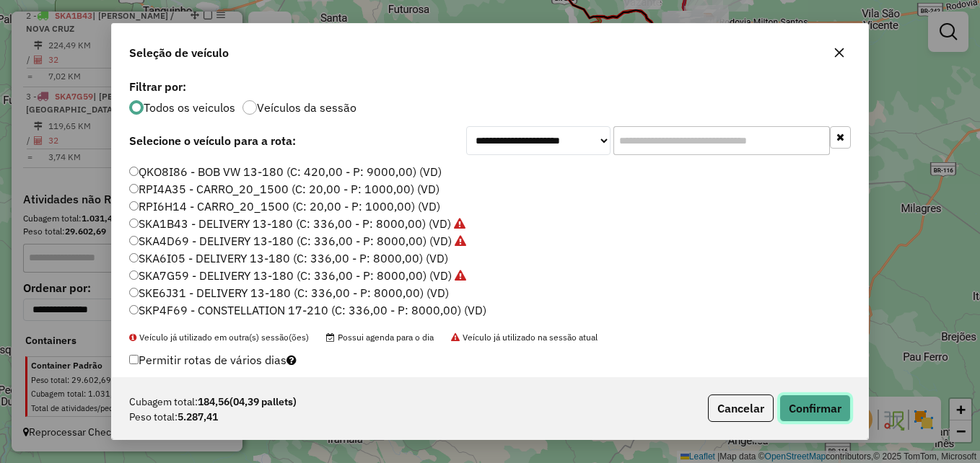  What do you see at coordinates (163, 402) in the screenshot?
I see `span: Cubagem total:` at bounding box center [163, 402].